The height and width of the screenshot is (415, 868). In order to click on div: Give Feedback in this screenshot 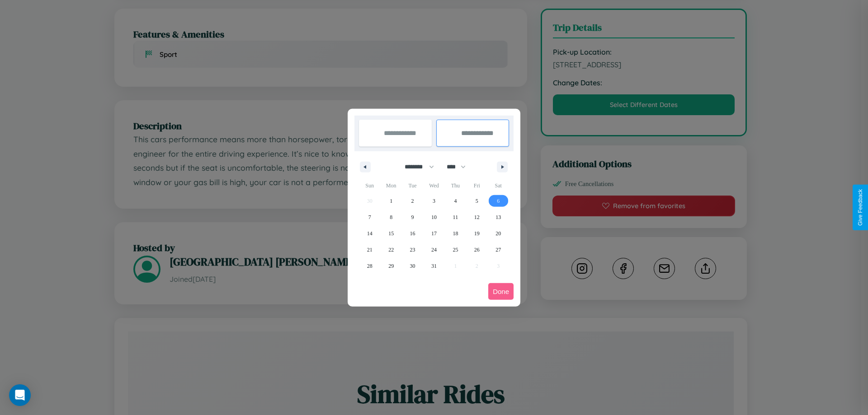, I will do `click(860, 207)`.